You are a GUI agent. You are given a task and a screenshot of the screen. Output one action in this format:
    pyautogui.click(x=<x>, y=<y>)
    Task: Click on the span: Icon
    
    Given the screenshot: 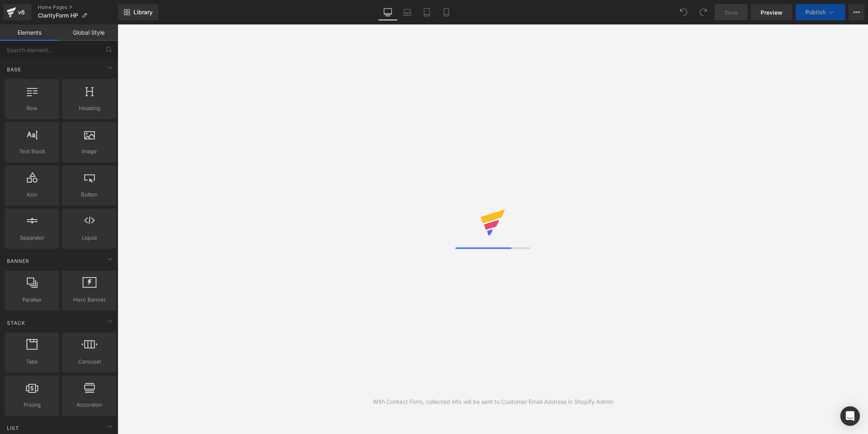 What is the action you would take?
    pyautogui.click(x=32, y=194)
    